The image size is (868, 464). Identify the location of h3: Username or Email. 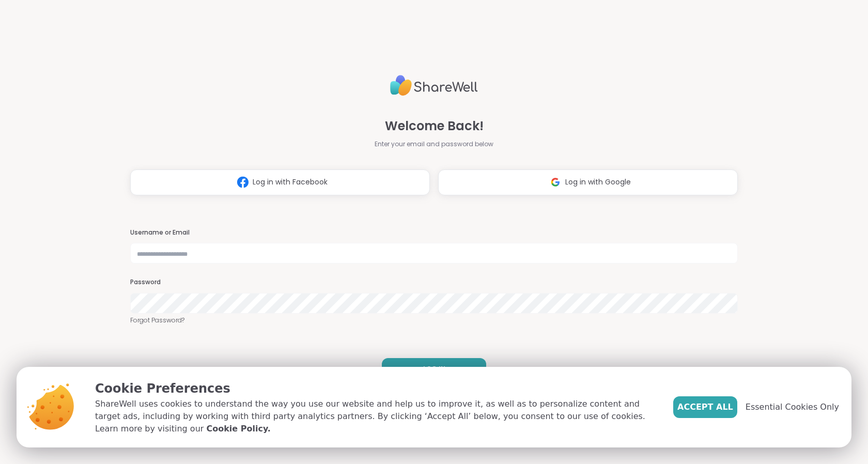
(434, 232).